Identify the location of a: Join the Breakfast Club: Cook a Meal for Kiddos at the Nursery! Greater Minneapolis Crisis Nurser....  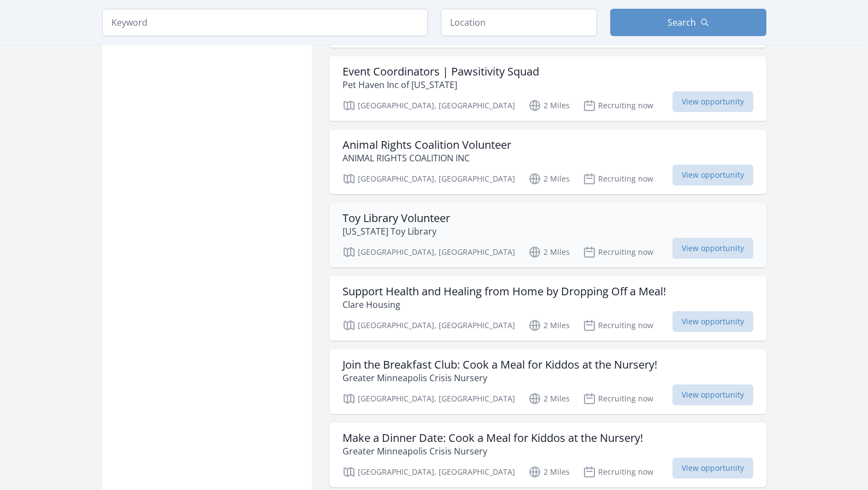
(548, 381).